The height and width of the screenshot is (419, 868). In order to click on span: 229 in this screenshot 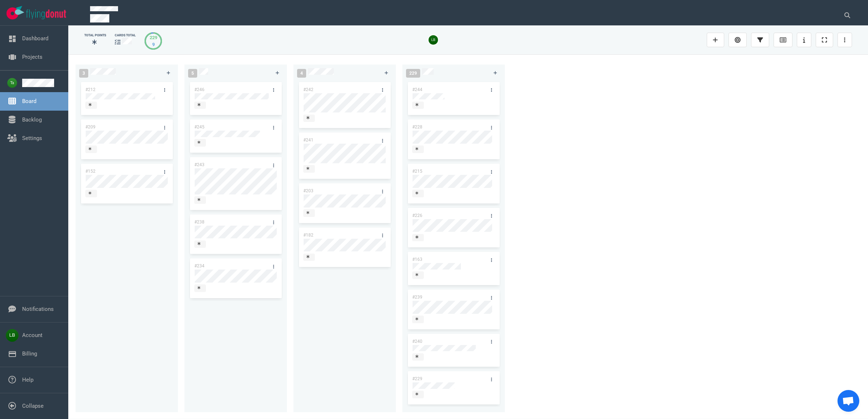, I will do `click(413, 74)`.